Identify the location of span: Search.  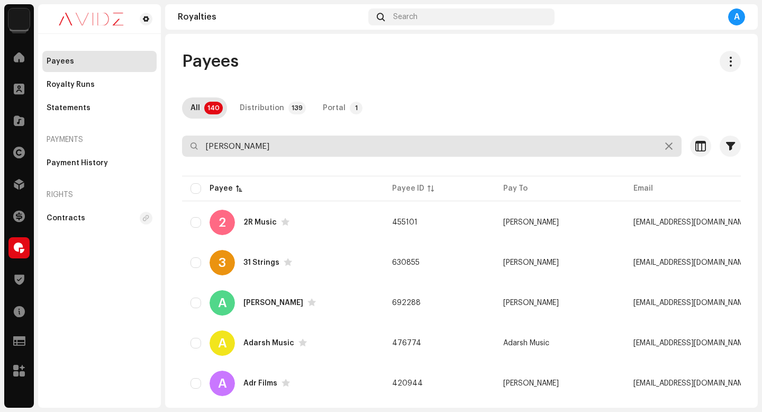
(405, 17).